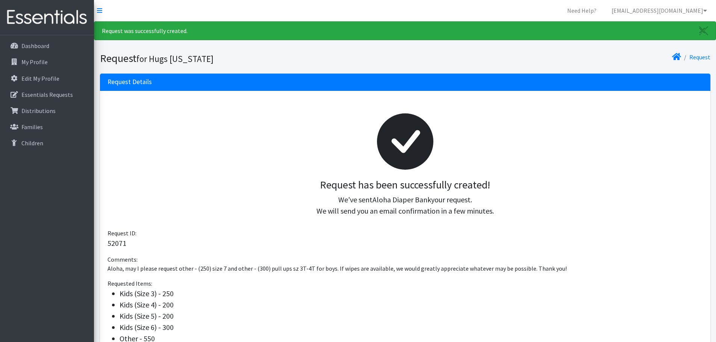  Describe the element at coordinates (405, 269) in the screenshot. I see `p: Aloha, may I please request other - (250) size 7 and other - (300) pull ups sz 3T-4T for boys. If...` at that location.